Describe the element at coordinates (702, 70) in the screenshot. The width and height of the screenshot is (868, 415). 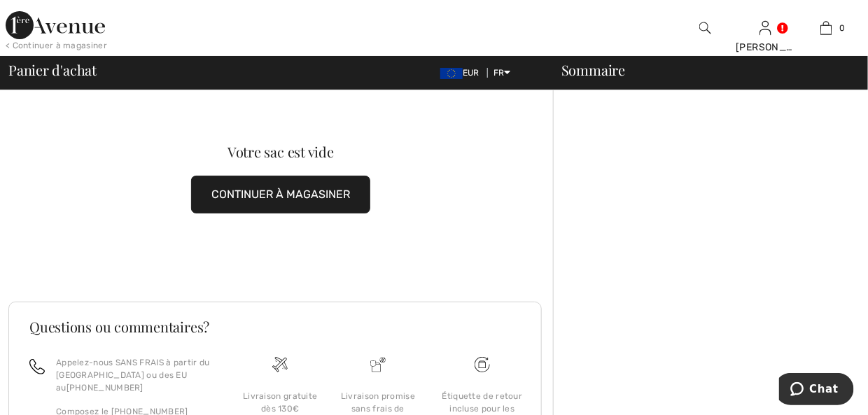
I see `div: Sommaire` at that location.